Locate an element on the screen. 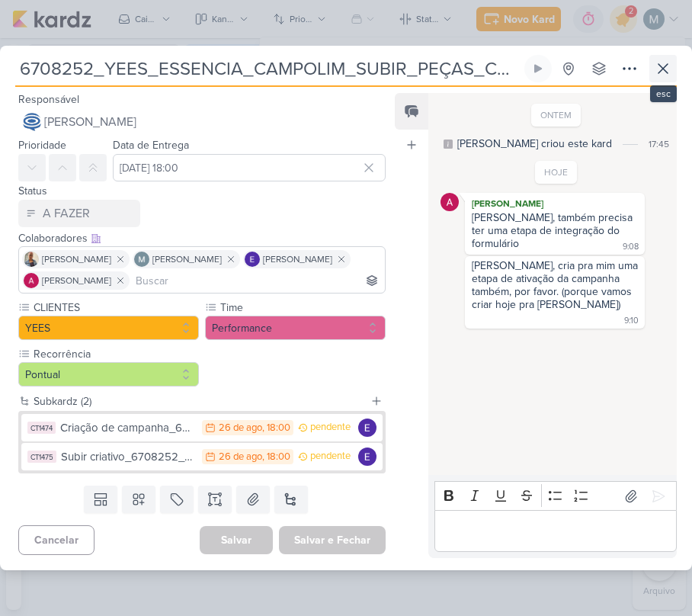 The width and height of the screenshot is (692, 616). input: Kard Sem Título is located at coordinates (268, 69).